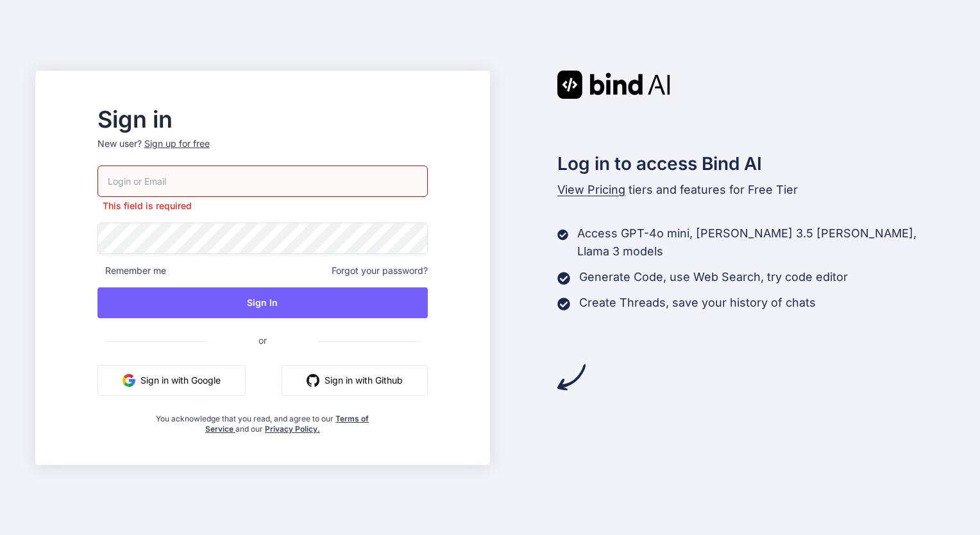 The height and width of the screenshot is (535, 980). I want to click on img: google, so click(129, 381).